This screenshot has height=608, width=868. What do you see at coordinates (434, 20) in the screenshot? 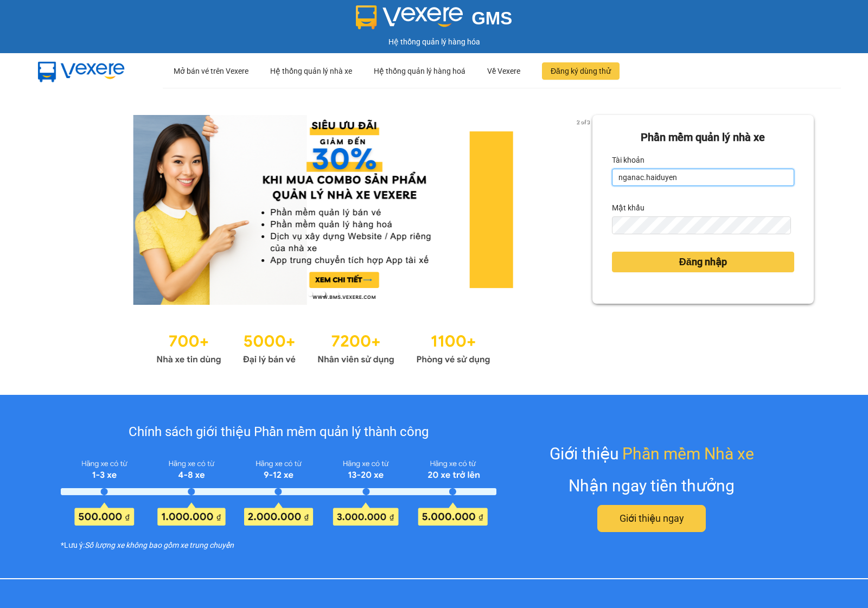
I see `a: GMS` at bounding box center [434, 20].